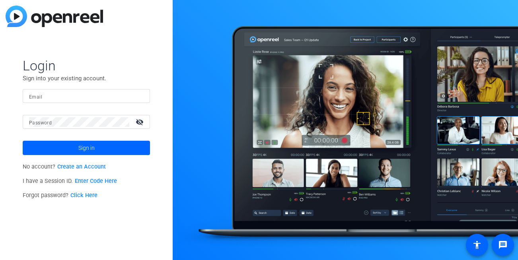  What do you see at coordinates (96, 181) in the screenshot?
I see `a: Enter Code Here` at bounding box center [96, 181].